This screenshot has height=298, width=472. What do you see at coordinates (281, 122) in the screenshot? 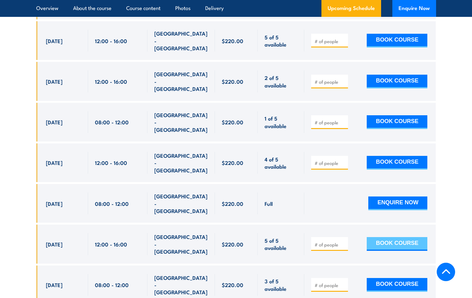
I see `span: 1 of 5 available` at bounding box center [281, 122].